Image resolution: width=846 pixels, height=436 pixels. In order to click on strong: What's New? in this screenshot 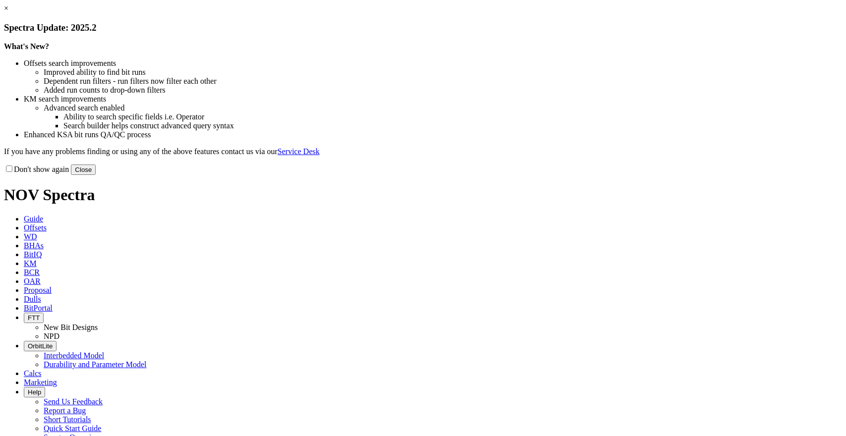, I will do `click(26, 46)`.